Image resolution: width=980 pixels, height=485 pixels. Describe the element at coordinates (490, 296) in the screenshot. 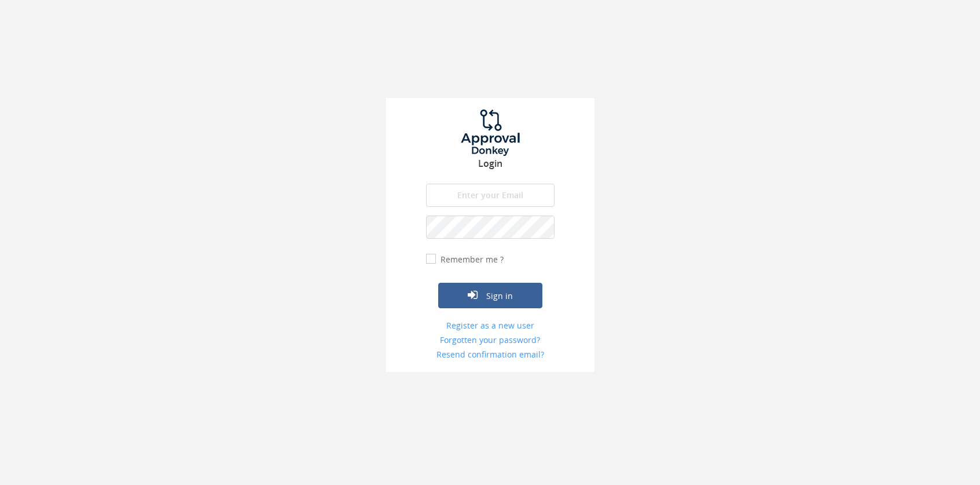

I see `button: Sign in` at that location.